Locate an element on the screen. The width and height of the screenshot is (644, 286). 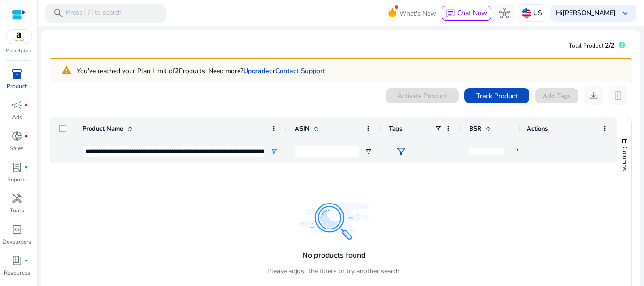
span: search is located at coordinates (58, 13).